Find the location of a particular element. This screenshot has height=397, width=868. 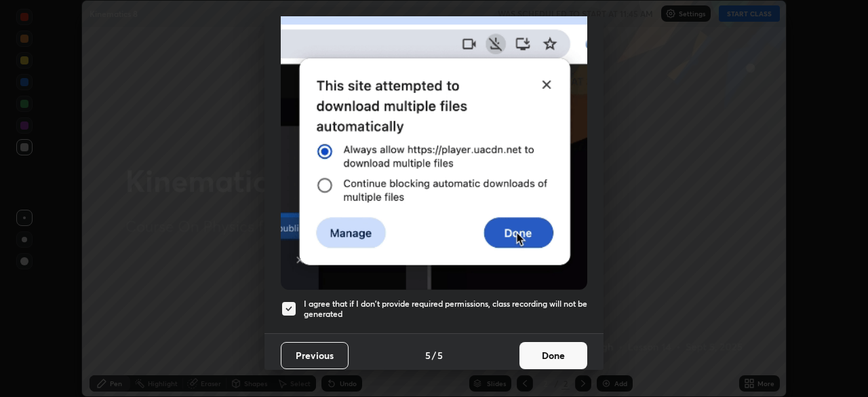

h5: I agree that if I don't provide required permissions, class recording will not be generated is located at coordinates (446, 308).